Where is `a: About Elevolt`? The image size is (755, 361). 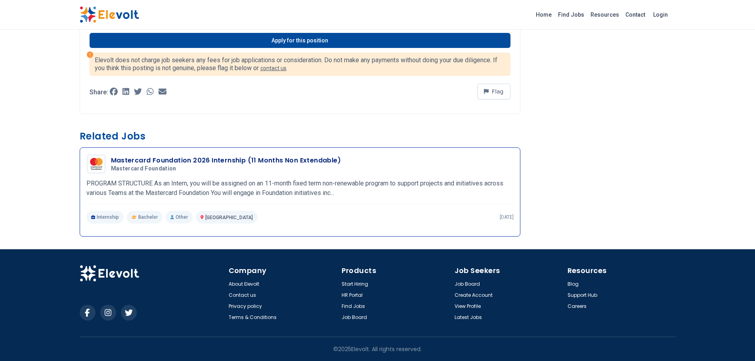 a: About Elevolt is located at coordinates (244, 284).